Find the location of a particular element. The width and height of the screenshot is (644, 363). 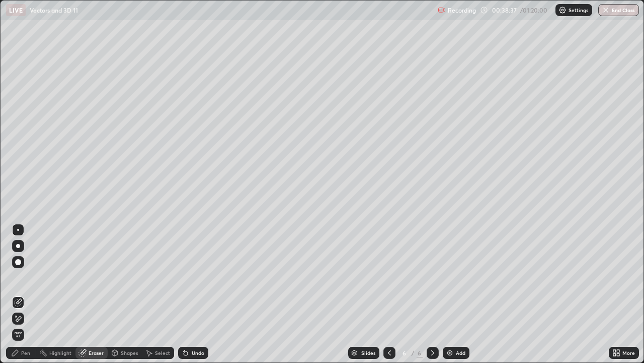

p: Settings is located at coordinates (579, 10).